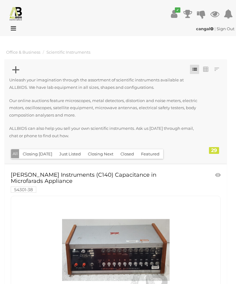 This screenshot has width=236, height=284. What do you see at coordinates (105, 108) in the screenshot?
I see `p: Our online auctions feature microscopes, metal detectors, distortion and noise meters, electric m...` at bounding box center [105, 108].